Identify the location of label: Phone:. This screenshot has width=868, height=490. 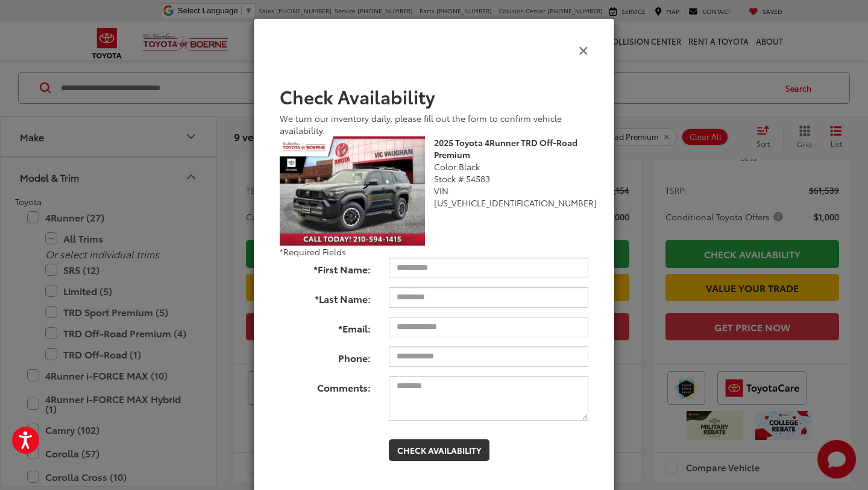
(325, 355).